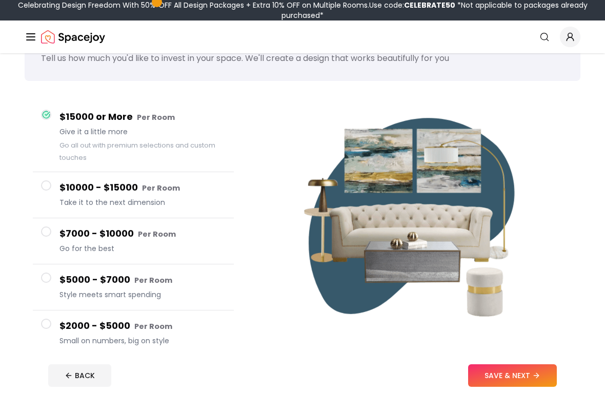 The image size is (605, 395). I want to click on button: $7000 - $10000 Per RoomGo for the best, so click(133, 242).